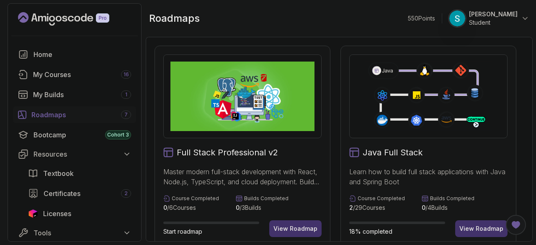 The image size is (536, 245). I want to click on p: Master modern full-stack development with React, Node.js, TypeScript, and cloud deployment. Build..., so click(243, 177).